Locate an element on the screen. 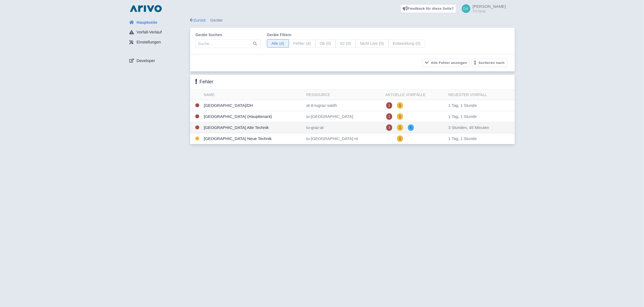  span: 5 is located at coordinates (411, 128).